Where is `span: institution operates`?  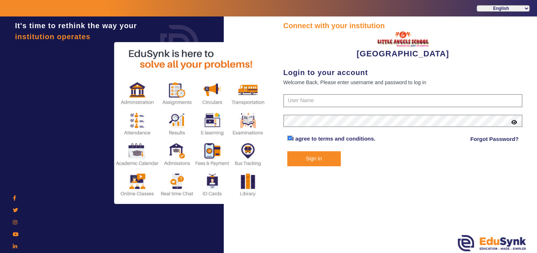
span: institution operates is located at coordinates (53, 37).